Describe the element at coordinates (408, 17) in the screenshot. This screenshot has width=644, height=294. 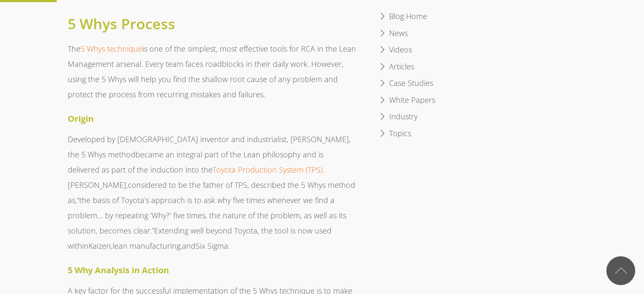
I see `a: Blog Home` at that location.